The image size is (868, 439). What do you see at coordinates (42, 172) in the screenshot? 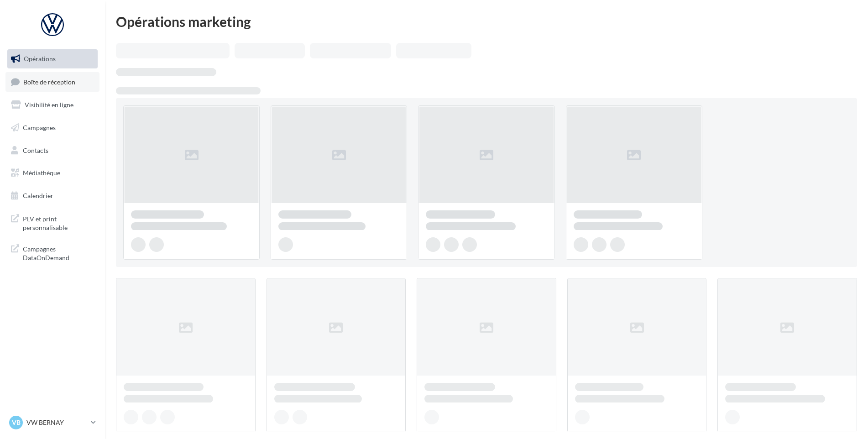
I see `span: Médiathèque` at bounding box center [42, 172].